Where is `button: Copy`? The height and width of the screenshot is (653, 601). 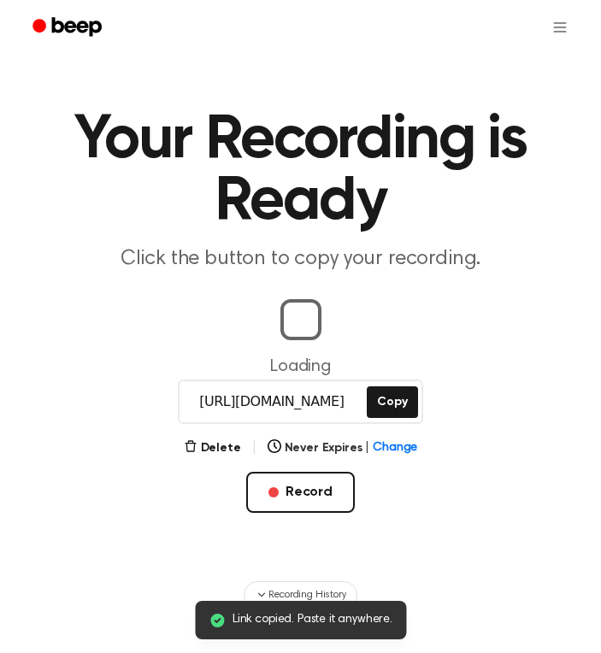
button: Copy is located at coordinates (391, 402).